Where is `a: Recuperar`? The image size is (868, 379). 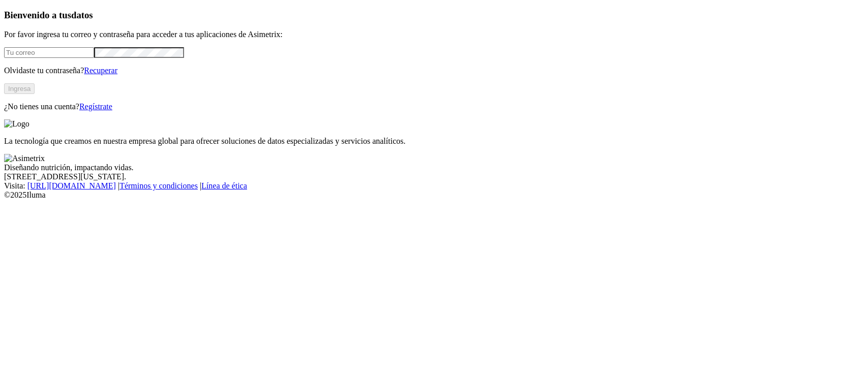 a: Recuperar is located at coordinates (101, 70).